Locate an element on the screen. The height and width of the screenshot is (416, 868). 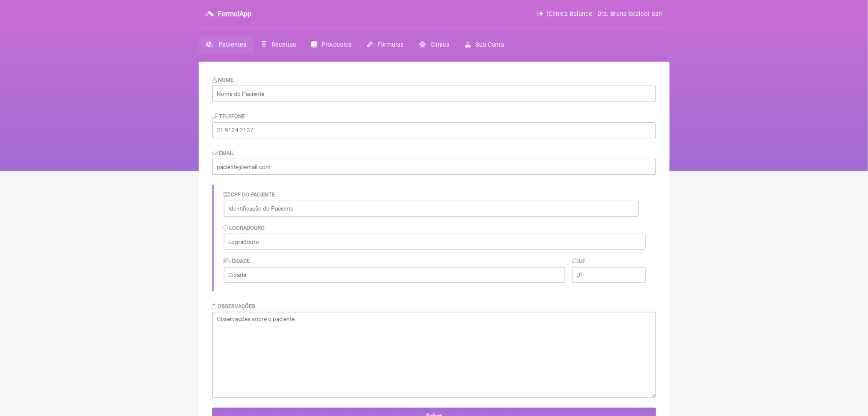
a: Fórmulas is located at coordinates (385, 44).